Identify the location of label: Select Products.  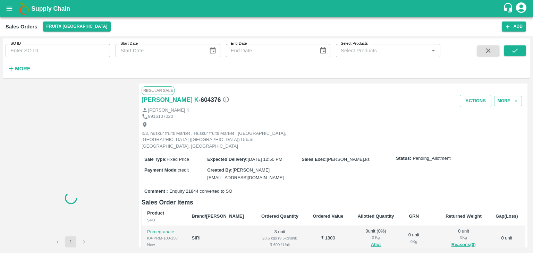
(354, 44).